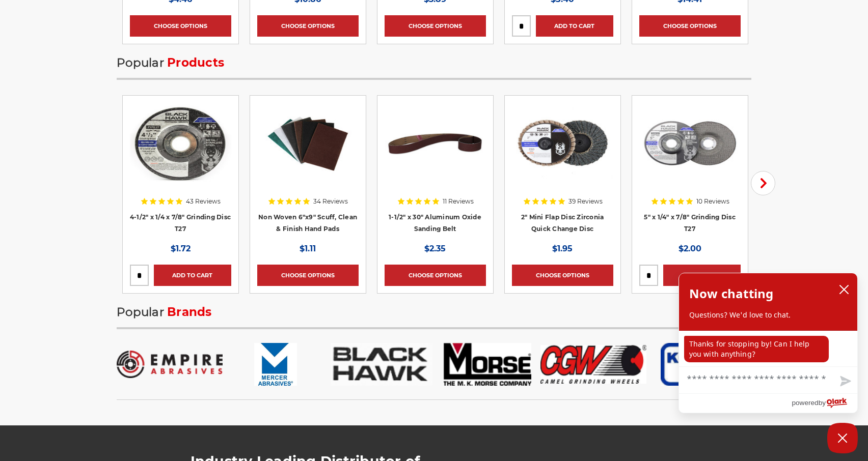  What do you see at coordinates (181, 248) in the screenshot?
I see `span: $1.72` at bounding box center [181, 248].